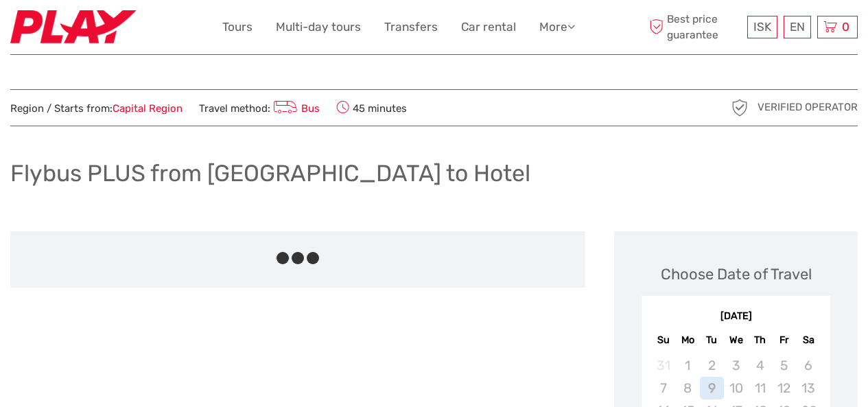  What do you see at coordinates (711, 365) in the screenshot?
I see `div: Not available Tuesday, September 2nd, 2025` at bounding box center [711, 365].